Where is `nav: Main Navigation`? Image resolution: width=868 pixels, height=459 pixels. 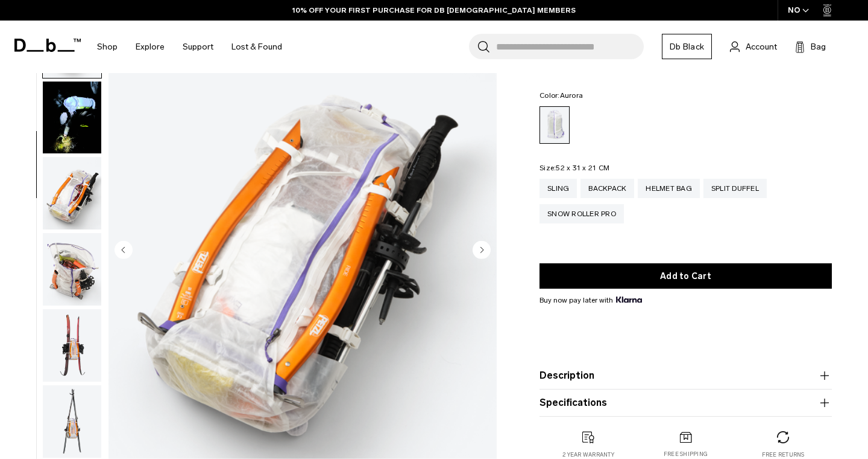
nav: Main Navigation is located at coordinates (189, 47).